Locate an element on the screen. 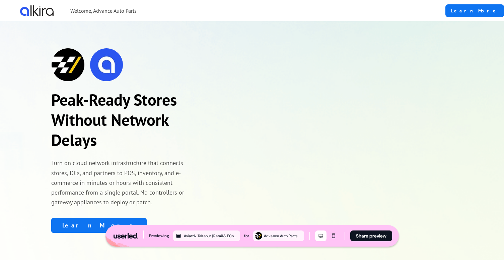 The height and width of the screenshot is (260, 504). button: Mobile mode is located at coordinates (334, 235).